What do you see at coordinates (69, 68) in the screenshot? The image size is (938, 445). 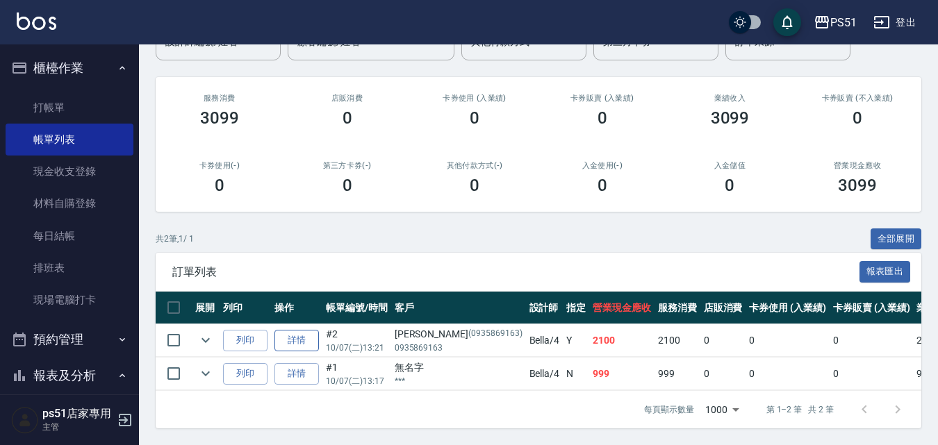 I see `button: 櫃檯作業` at bounding box center [69, 68].